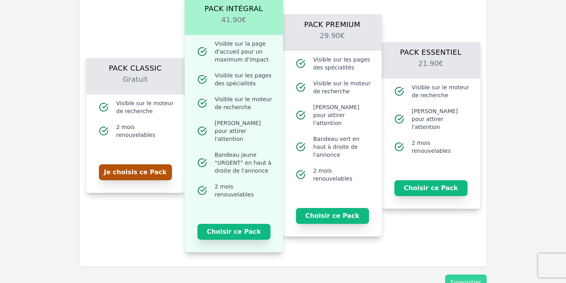 Image resolution: width=566 pixels, height=283 pixels. I want to click on h2: Gratuit, so click(135, 84).